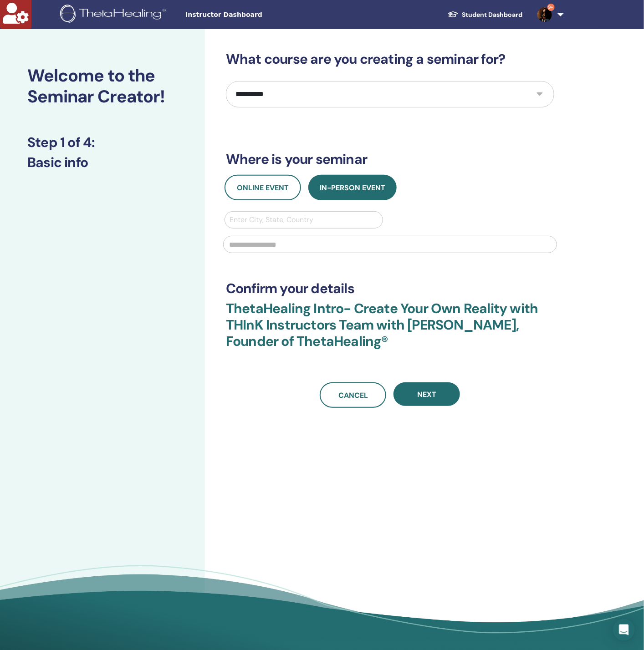 This screenshot has width=644, height=650. Describe the element at coordinates (485, 15) in the screenshot. I see `a: Student Dashboard` at that location.